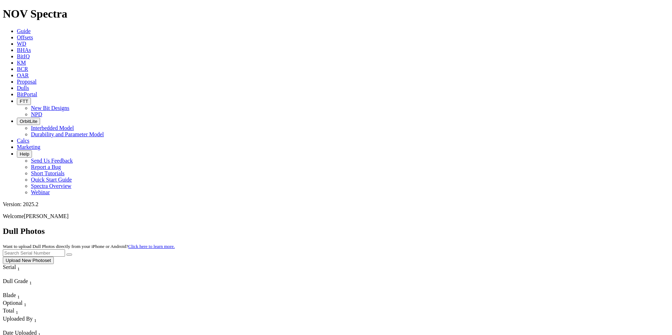  Describe the element at coordinates (15, 296) in the screenshot. I see `div: Blade Sort None` at that location.